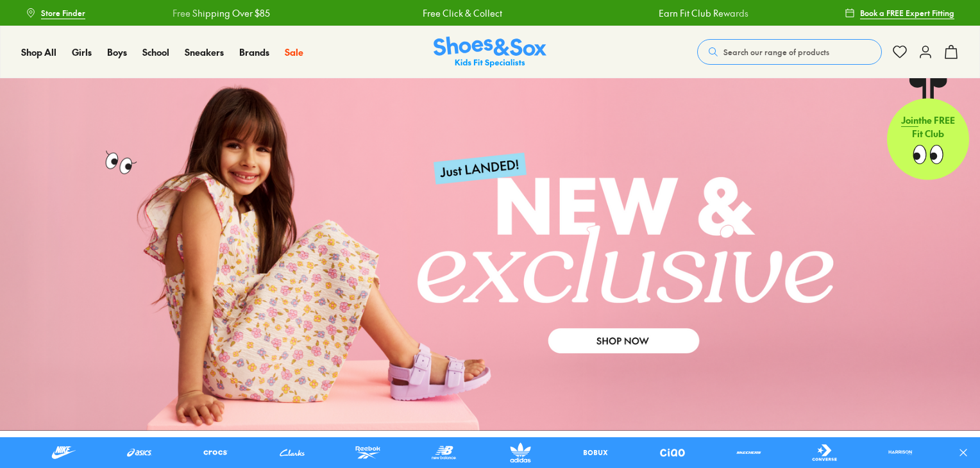 The width and height of the screenshot is (980, 468). What do you see at coordinates (490, 52) in the screenshot?
I see `img: SNS_Logo_Responsive.svg` at bounding box center [490, 52].